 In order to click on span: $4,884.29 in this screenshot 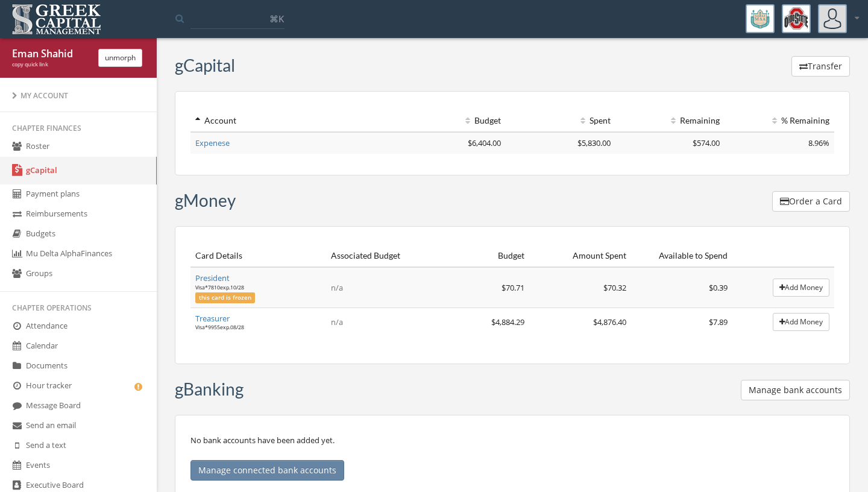, I will do `click(508, 322)`.